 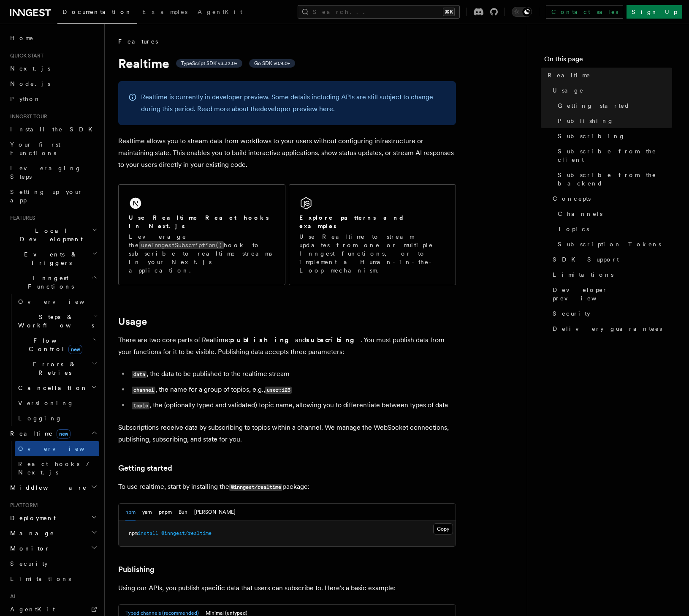 I want to click on a: AgentKit, so click(x=220, y=13).